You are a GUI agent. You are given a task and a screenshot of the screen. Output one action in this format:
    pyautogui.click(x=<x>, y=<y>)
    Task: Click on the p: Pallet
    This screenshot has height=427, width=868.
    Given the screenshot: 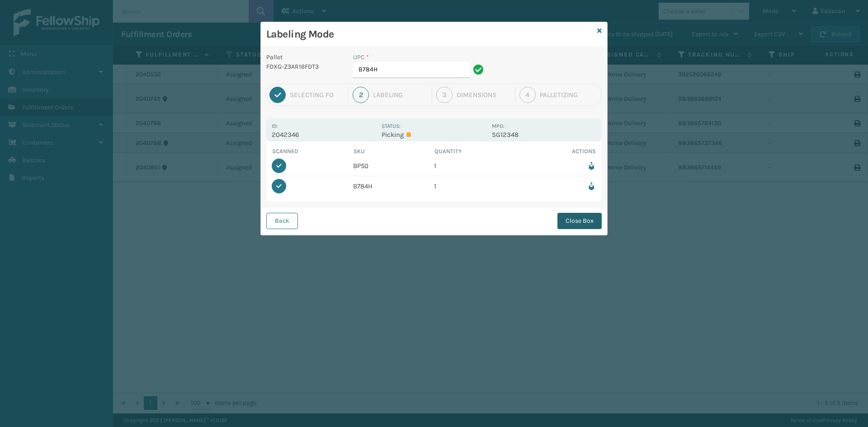 What is the action you would take?
    pyautogui.click(x=305, y=57)
    